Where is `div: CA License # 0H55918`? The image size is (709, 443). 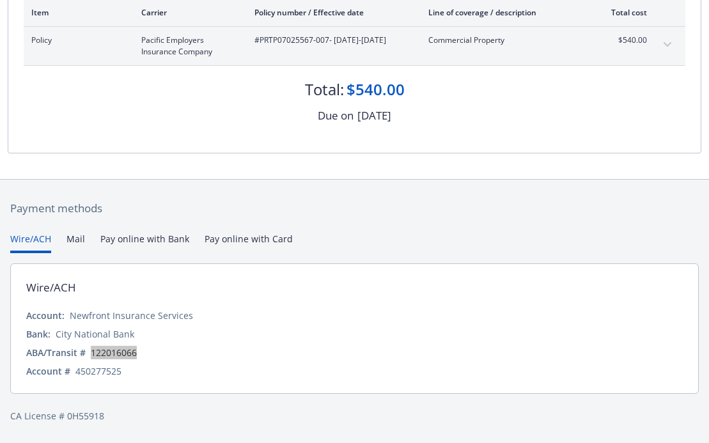 div: CA License # 0H55918 is located at coordinates (354, 416).